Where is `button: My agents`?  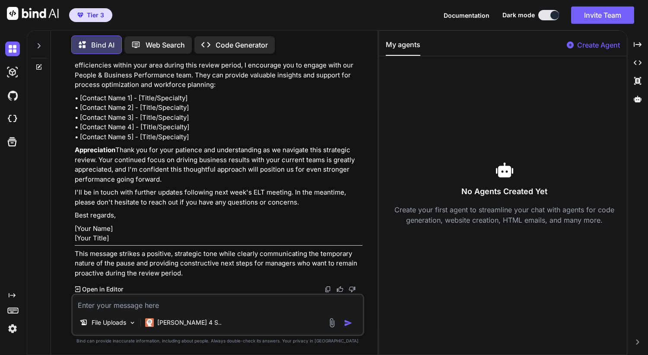
button: My agents is located at coordinates (403, 48).